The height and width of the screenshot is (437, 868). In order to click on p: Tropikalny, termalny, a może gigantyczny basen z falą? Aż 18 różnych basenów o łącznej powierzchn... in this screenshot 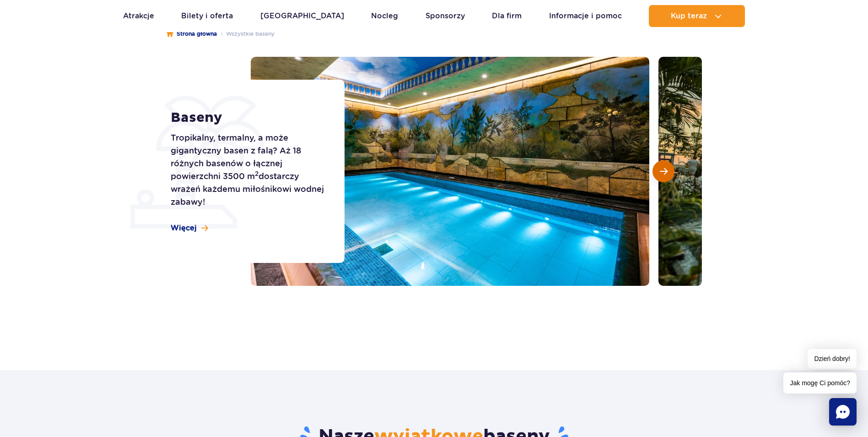, I will do `click(247, 170)`.